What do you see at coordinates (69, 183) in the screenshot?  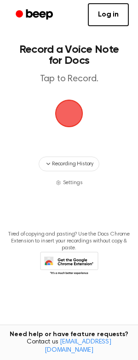 I see `button: Settings` at bounding box center [69, 183].